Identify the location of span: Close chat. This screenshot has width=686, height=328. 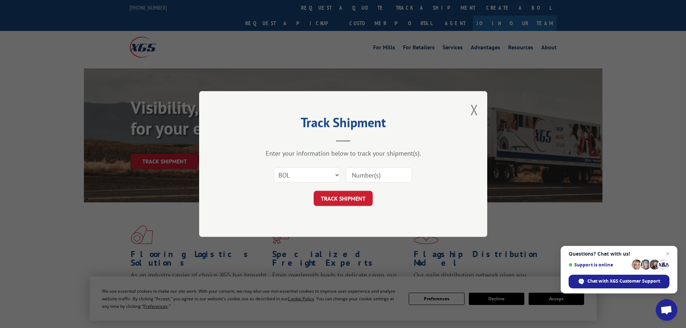
(668, 254).